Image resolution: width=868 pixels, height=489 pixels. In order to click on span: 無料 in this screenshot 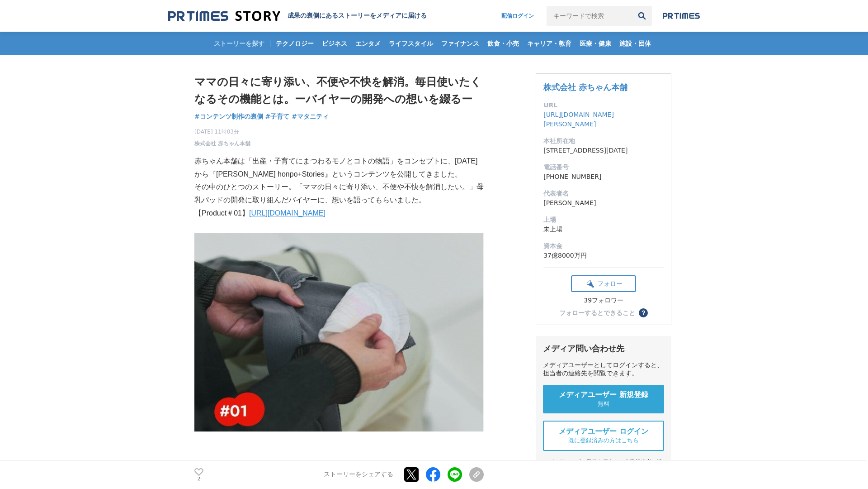, I will do `click(604, 403)`.